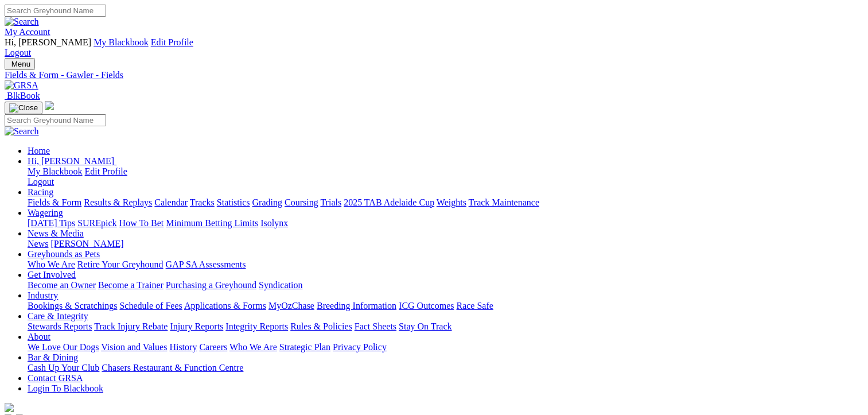 The width and height of the screenshot is (868, 415). Describe the element at coordinates (301, 202) in the screenshot. I see `a: Coursing` at that location.